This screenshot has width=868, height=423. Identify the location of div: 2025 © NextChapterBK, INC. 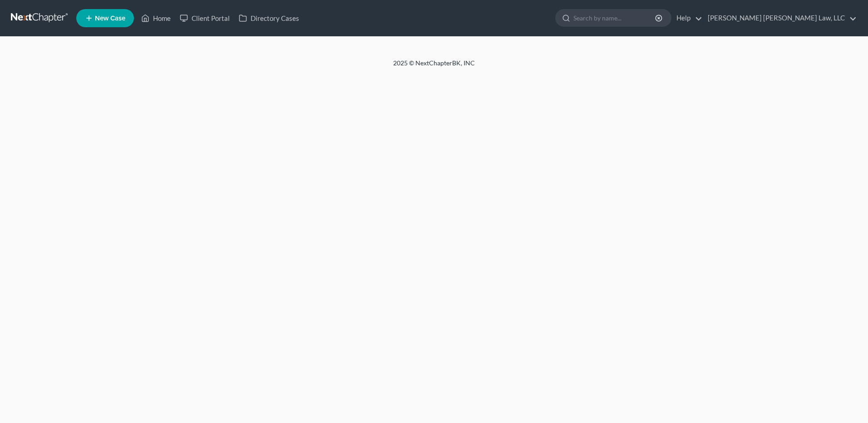
(434, 67).